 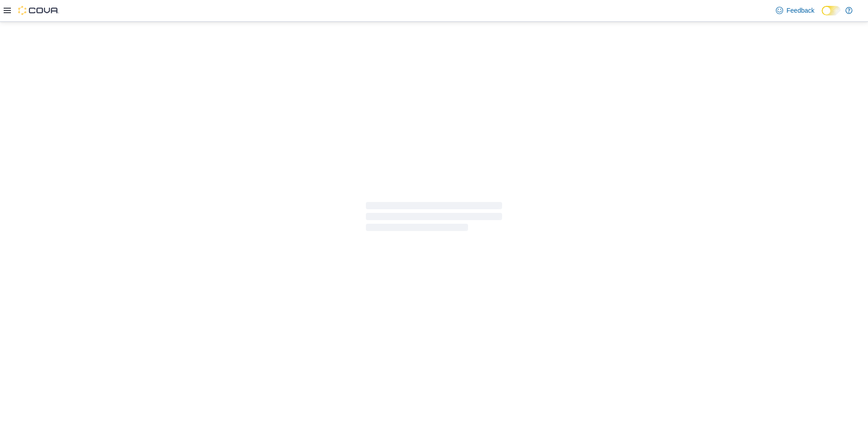 What do you see at coordinates (795, 10) in the screenshot?
I see `a: Feedback` at bounding box center [795, 10].